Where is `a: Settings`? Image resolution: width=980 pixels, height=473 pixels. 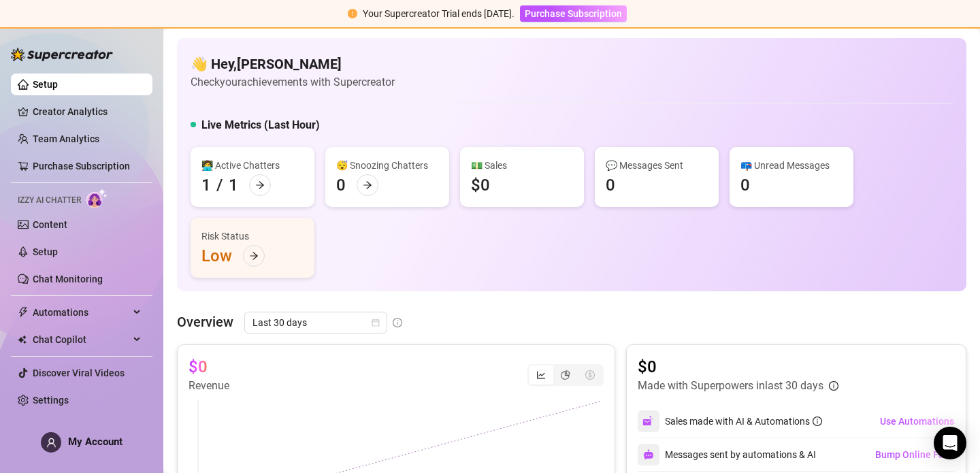 a: Settings is located at coordinates (51, 400).